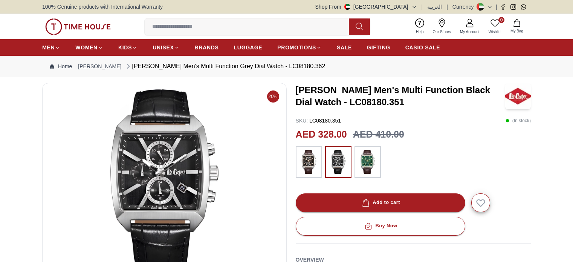 The image size is (573, 262). Describe the element at coordinates (166, 47) in the screenshot. I see `a: UNISEX` at that location.